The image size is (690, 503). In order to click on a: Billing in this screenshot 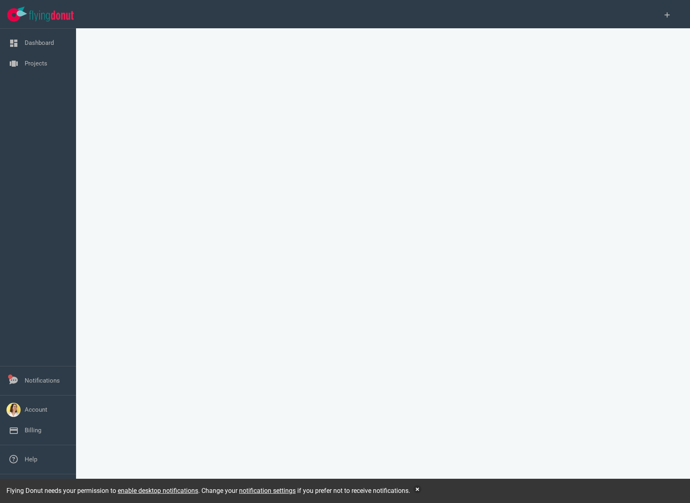, I will do `click(33, 430)`.